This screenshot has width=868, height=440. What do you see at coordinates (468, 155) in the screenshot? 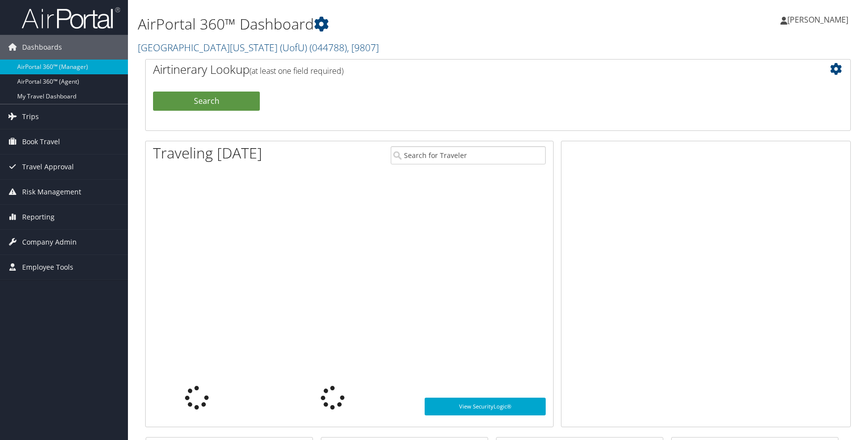
I see `input: Search for Traveler` at bounding box center [468, 155].